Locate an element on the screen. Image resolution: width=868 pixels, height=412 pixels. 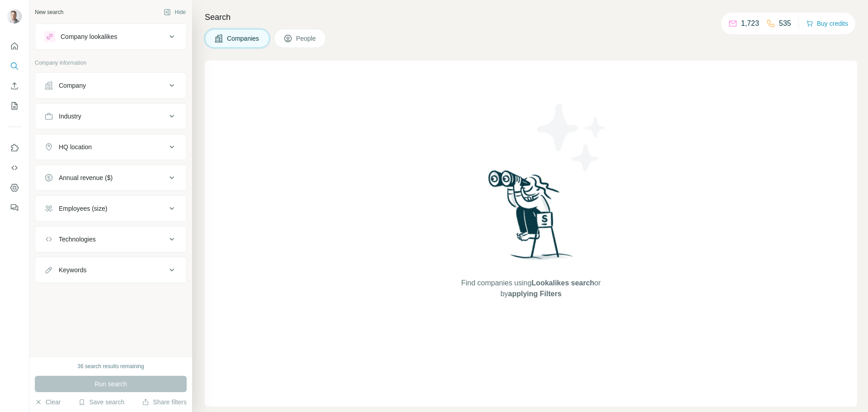
div: Industry is located at coordinates (70, 117).